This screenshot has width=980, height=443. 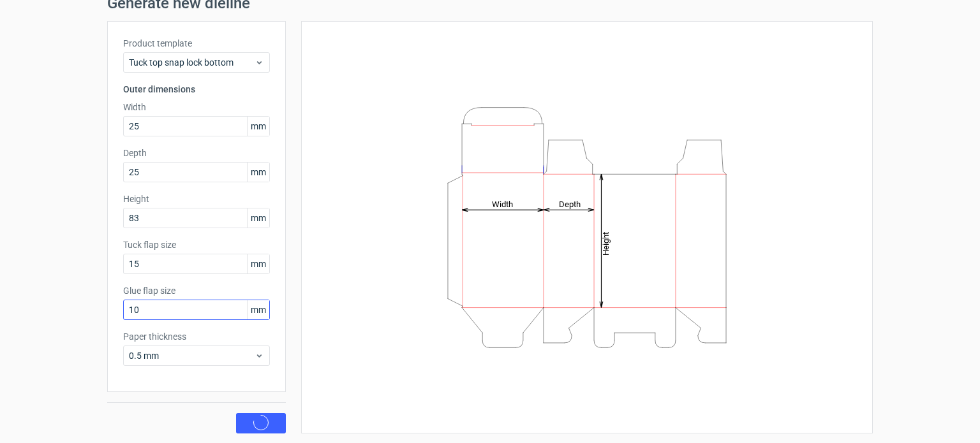 What do you see at coordinates (606, 243) in the screenshot?
I see `tspan: Height` at bounding box center [606, 243].